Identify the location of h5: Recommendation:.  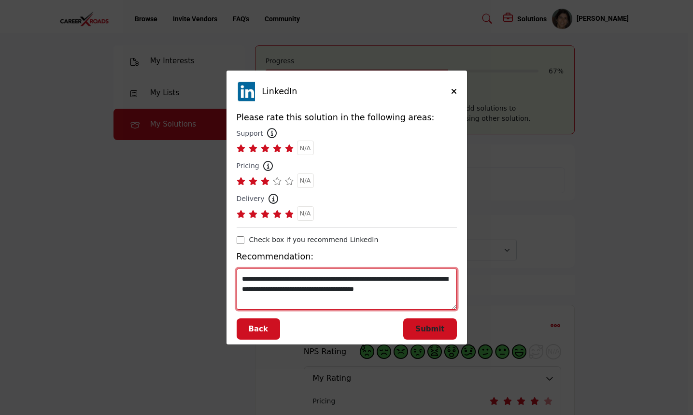
(347, 257).